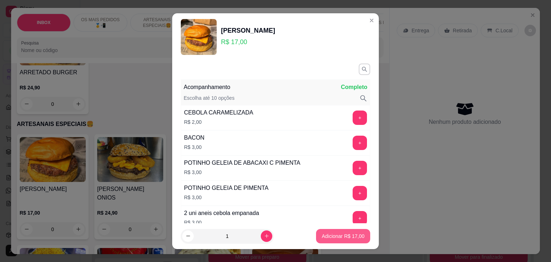 The width and height of the screenshot is (551, 262). What do you see at coordinates (207, 87) in the screenshot?
I see `p: Acompanhamento` at bounding box center [207, 87].